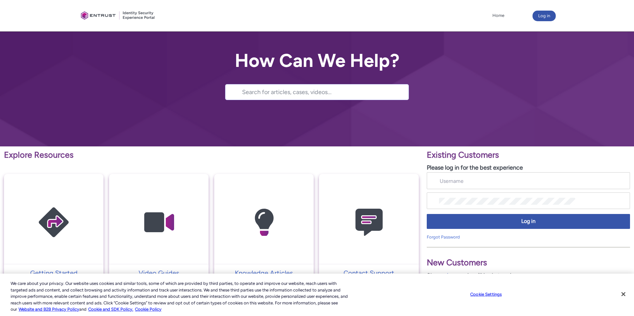 This screenshot has width=634, height=316. Describe the element at coordinates (528, 155) in the screenshot. I see `p: Existing Customers` at that location.